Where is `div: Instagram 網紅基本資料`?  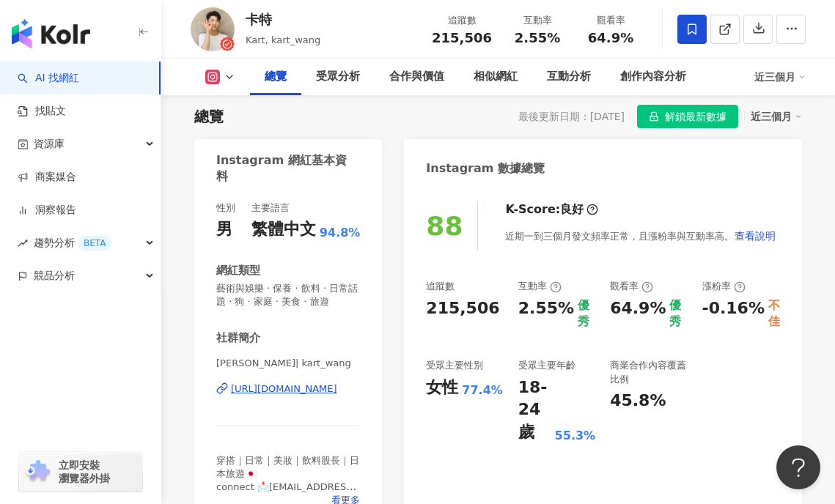 div: Instagram 網紅基本資料 is located at coordinates (284, 169).